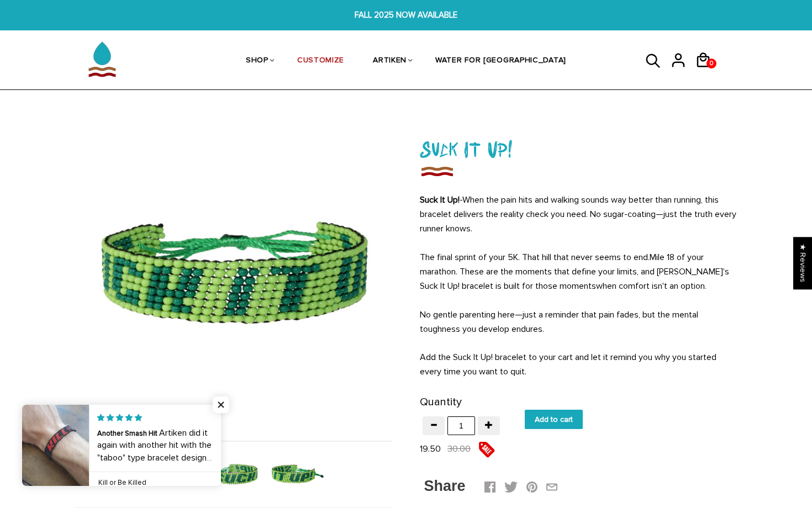  I want to click on span: FALL 2025 NOW AVAILABLE, so click(406, 15).